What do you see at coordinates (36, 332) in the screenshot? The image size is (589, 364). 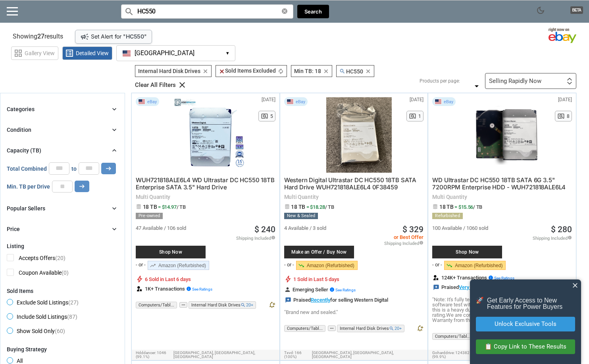 I see `span: Show Sold Only` at bounding box center [36, 332].